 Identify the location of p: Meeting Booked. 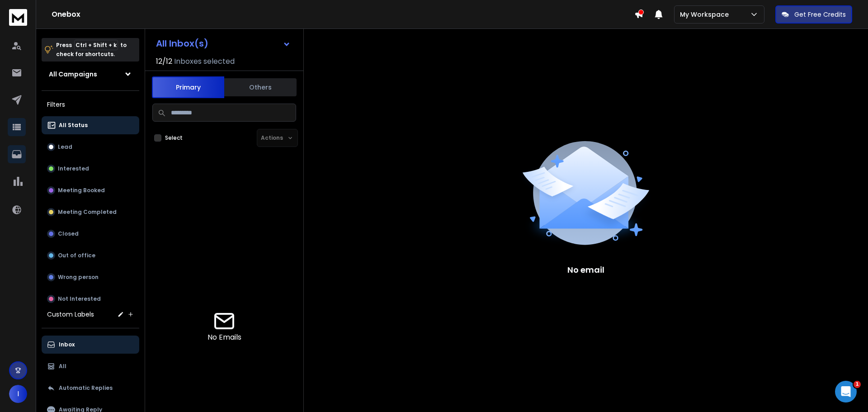
(82, 191).